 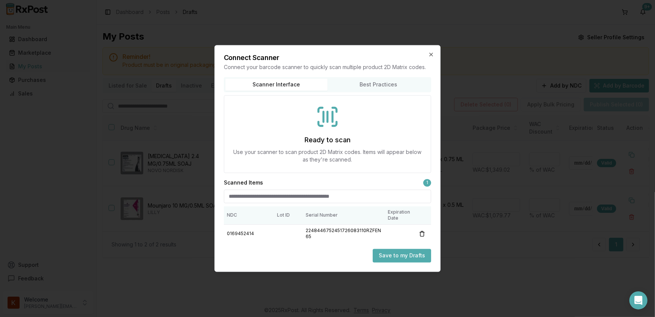 What do you see at coordinates (427, 183) in the screenshot?
I see `span: 1` at bounding box center [427, 183].